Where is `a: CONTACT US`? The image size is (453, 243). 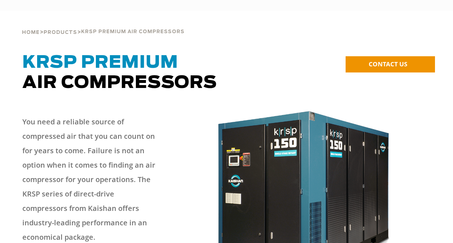
a: CONTACT US is located at coordinates (391, 64).